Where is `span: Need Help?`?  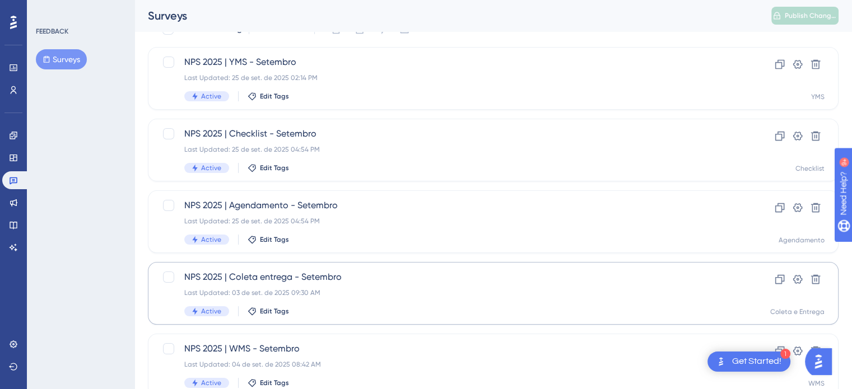
span: Need Help? is located at coordinates (48, 10).